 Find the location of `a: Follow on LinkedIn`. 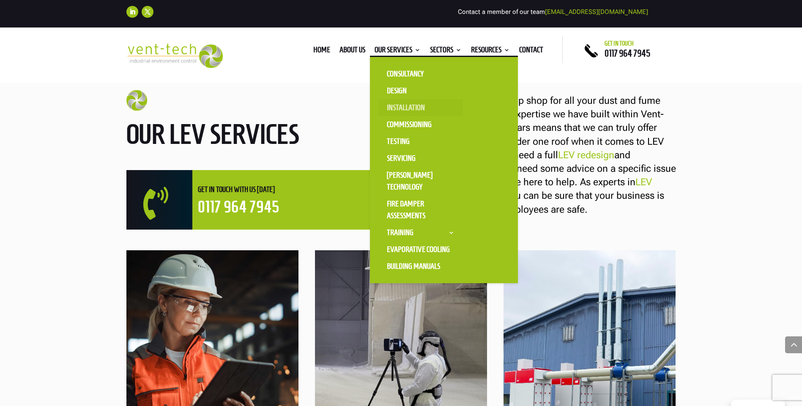

a: Follow on LinkedIn is located at coordinates (132, 12).